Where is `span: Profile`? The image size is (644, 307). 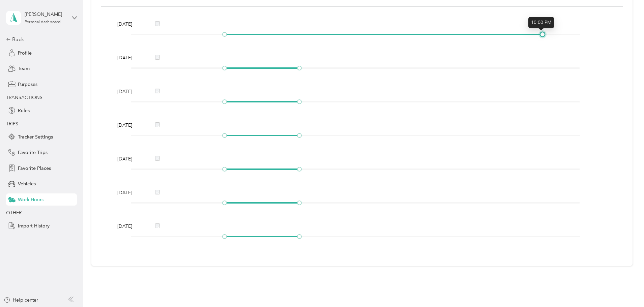 span: Profile is located at coordinates (25, 53).